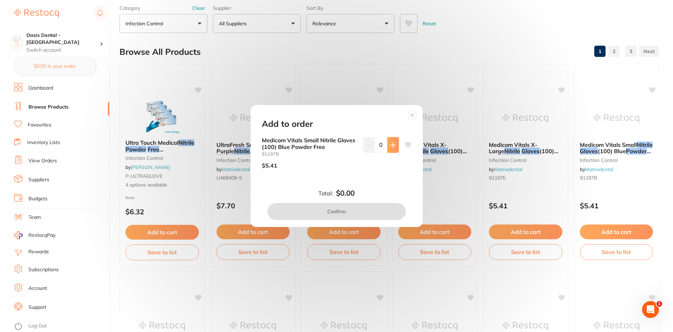 The height and width of the screenshot is (332, 673). I want to click on span: 1, so click(659, 304).